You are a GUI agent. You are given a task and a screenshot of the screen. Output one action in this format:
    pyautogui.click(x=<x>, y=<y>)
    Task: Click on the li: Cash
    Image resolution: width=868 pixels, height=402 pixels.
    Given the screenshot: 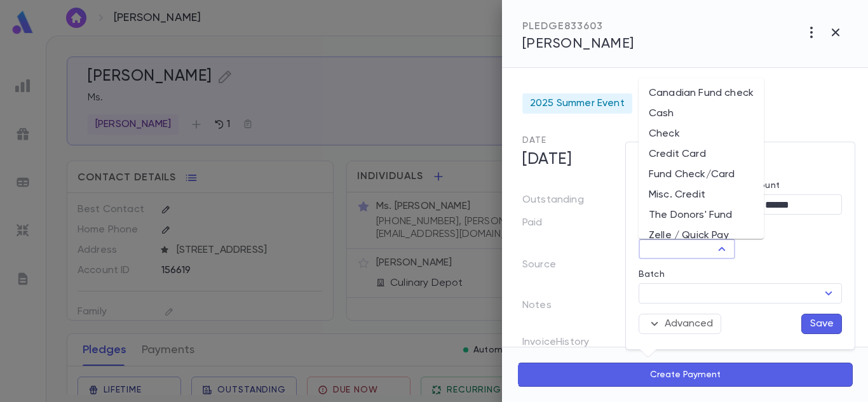 What is the action you would take?
    pyautogui.click(x=701, y=114)
    